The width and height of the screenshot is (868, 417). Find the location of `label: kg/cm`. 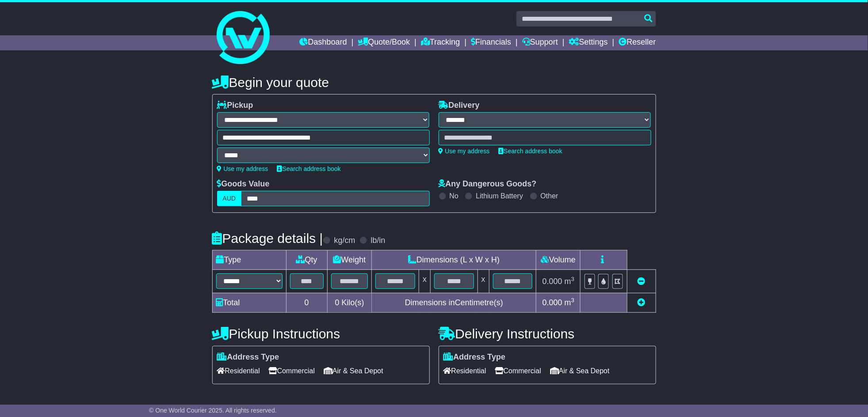

label: kg/cm is located at coordinates (344, 241).